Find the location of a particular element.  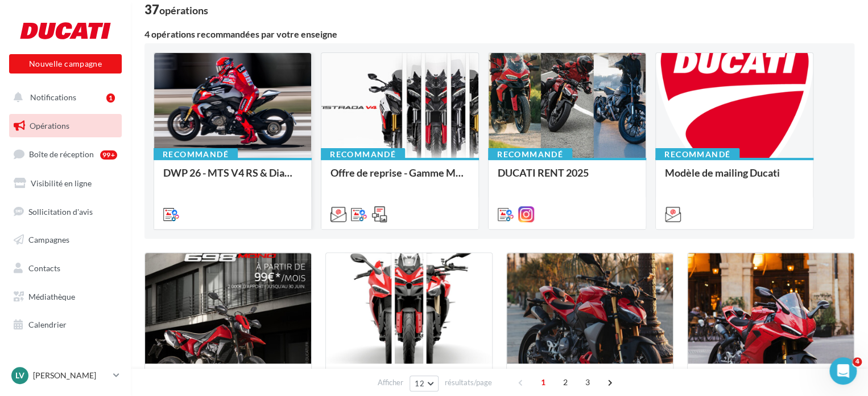

div: opérations is located at coordinates (184, 10).